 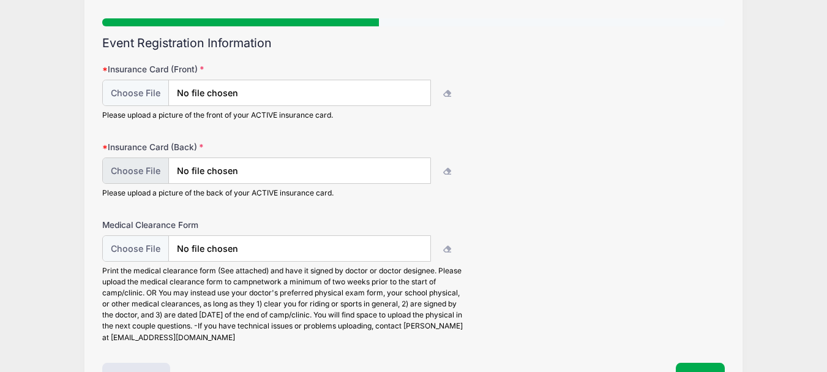 I want to click on label: Insurance Card (Front), so click(x=206, y=69).